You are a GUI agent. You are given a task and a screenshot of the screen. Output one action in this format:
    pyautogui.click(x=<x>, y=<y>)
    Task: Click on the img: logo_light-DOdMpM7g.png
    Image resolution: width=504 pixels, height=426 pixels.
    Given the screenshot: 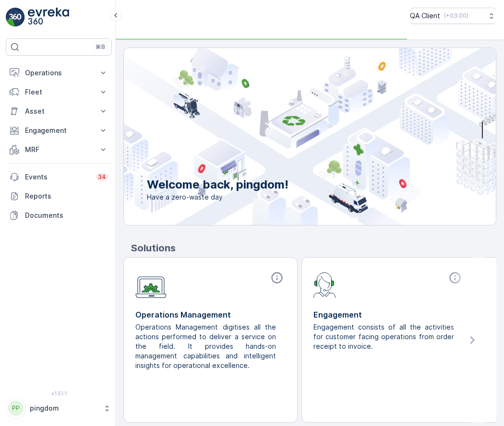 What is the action you would take?
    pyautogui.click(x=48, y=17)
    